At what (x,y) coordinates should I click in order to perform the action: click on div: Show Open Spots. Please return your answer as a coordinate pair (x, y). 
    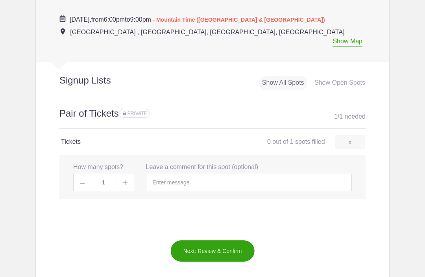
    Looking at the image, I should click on (340, 83).